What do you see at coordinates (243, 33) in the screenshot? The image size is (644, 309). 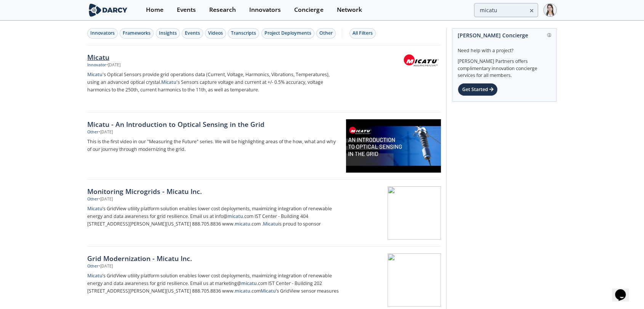 I see `div: Transcripts` at bounding box center [243, 33].